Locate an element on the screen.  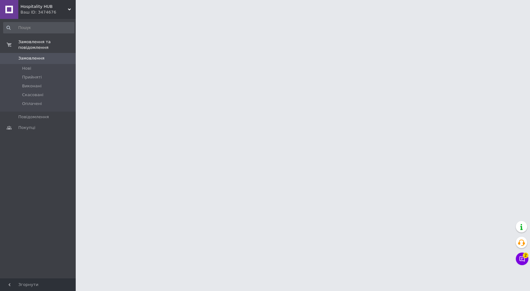
div: Ваш ID: 3474676 is located at coordinates (48, 12).